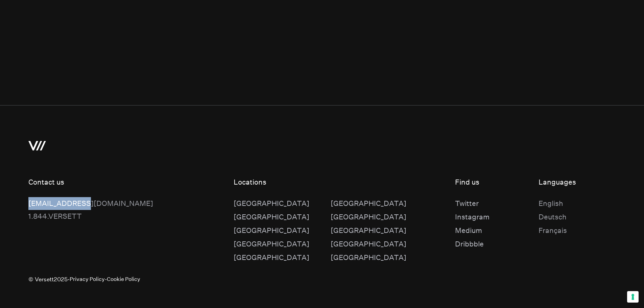 The height and width of the screenshot is (308, 644). Describe the element at coordinates (344, 183) in the screenshot. I see `div: Locations` at that location.